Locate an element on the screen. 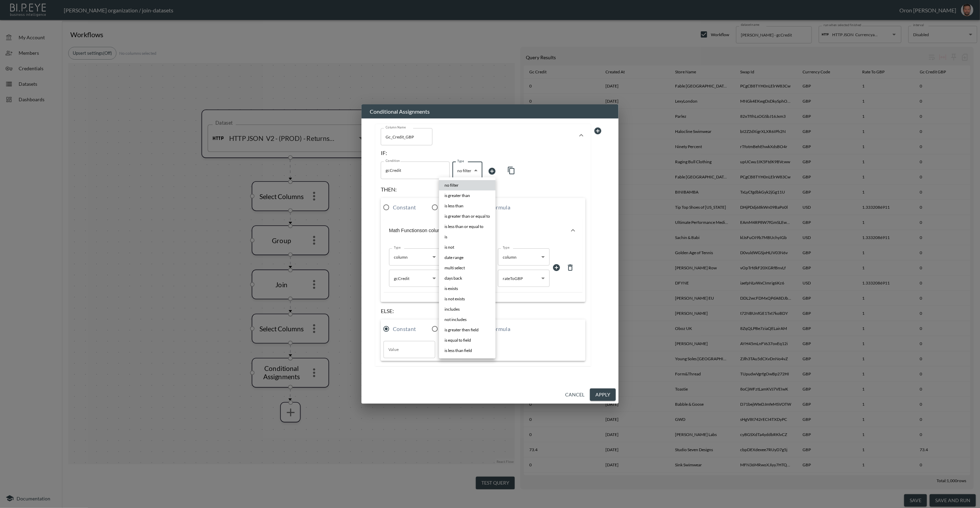 This screenshot has height=508, width=980. span: is less than or equal to is located at coordinates (464, 227).